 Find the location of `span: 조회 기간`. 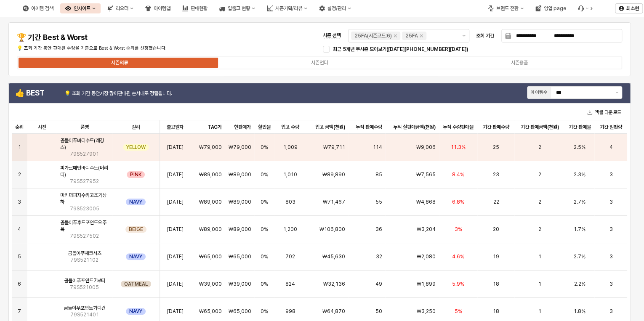

span: 조회 기간 is located at coordinates (485, 36).